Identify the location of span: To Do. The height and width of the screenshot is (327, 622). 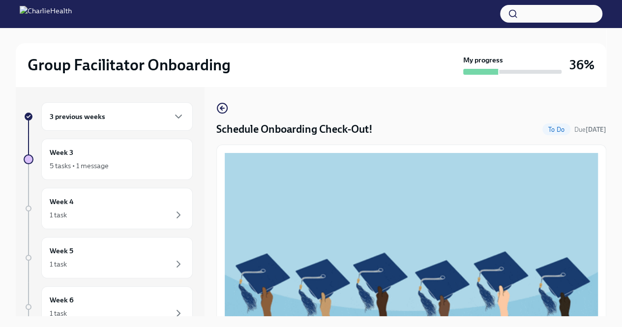
(556, 129).